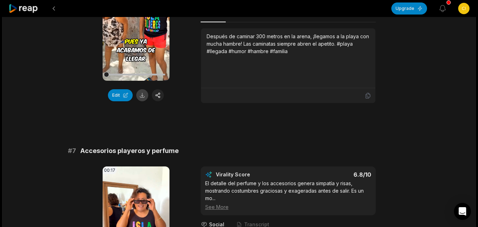  Describe the element at coordinates (409, 8) in the screenshot. I see `button: Upgrade` at that location.